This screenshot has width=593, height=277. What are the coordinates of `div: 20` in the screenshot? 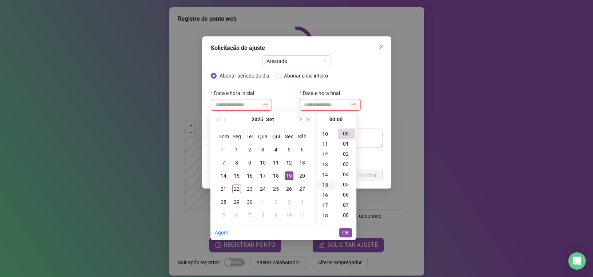 It's located at (302, 176).